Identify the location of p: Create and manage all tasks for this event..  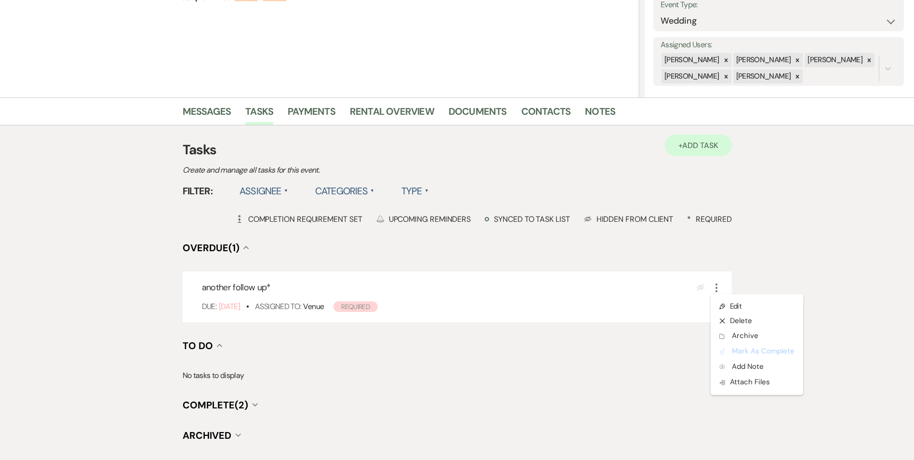
(351, 170).